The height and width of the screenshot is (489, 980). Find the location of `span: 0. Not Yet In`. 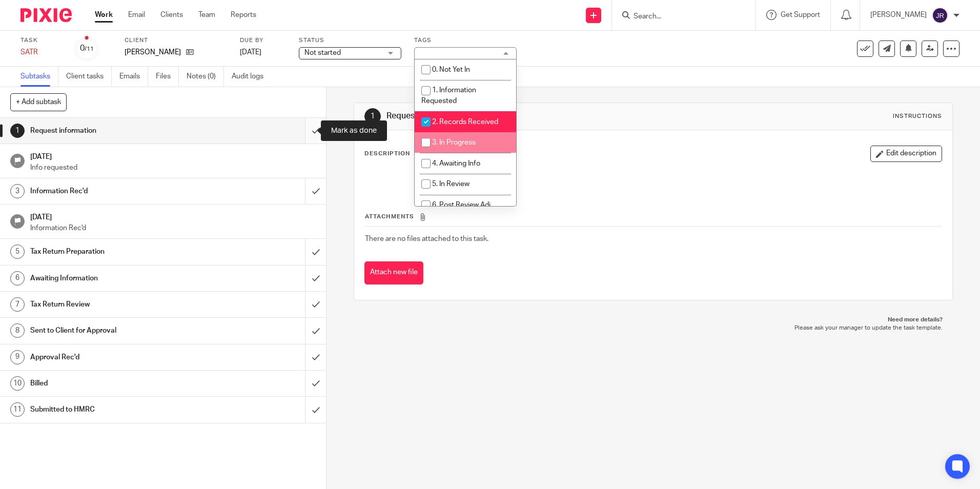

span: 0. Not Yet In is located at coordinates (451, 70).